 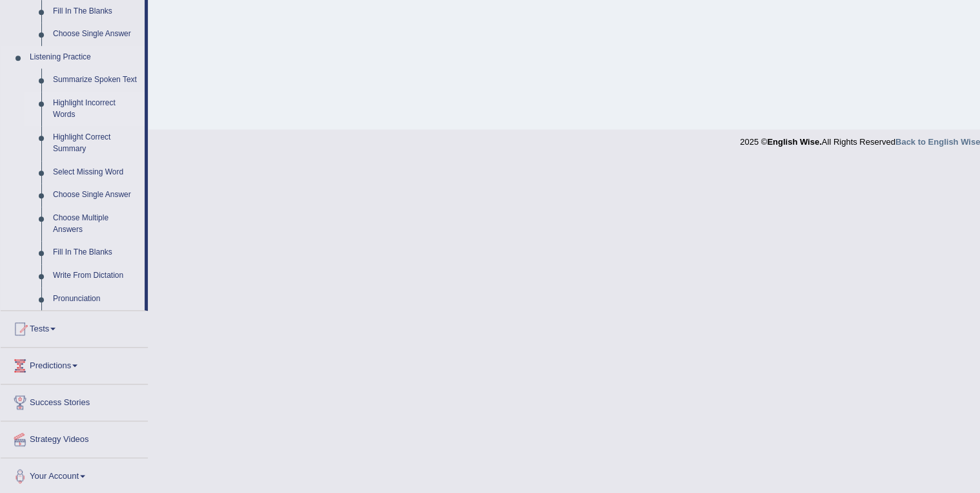 I want to click on a: Highlight Incorrect Words, so click(x=95, y=109).